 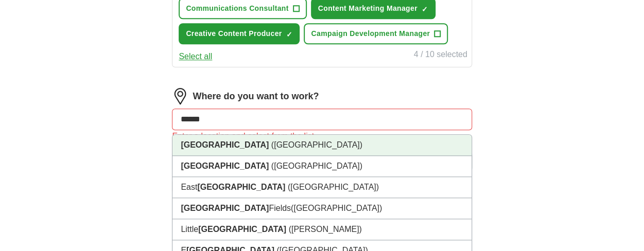 What do you see at coordinates (255, 96) in the screenshot?
I see `label: Where do you want to work?` at bounding box center [255, 96].